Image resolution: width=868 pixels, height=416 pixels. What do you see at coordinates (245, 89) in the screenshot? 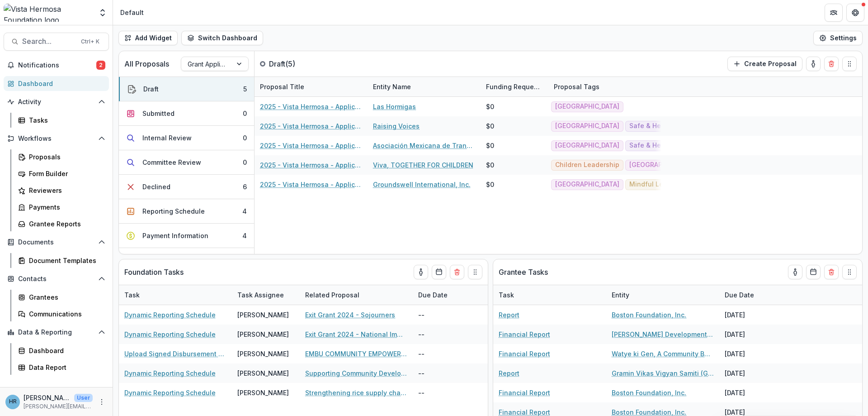
I see `div: 5` at bounding box center [245, 89].